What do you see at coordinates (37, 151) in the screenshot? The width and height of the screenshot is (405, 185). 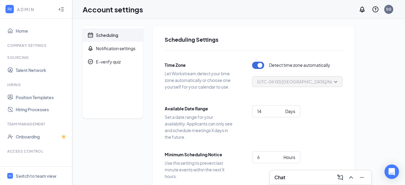 I see `div: Access control` at bounding box center [37, 151].